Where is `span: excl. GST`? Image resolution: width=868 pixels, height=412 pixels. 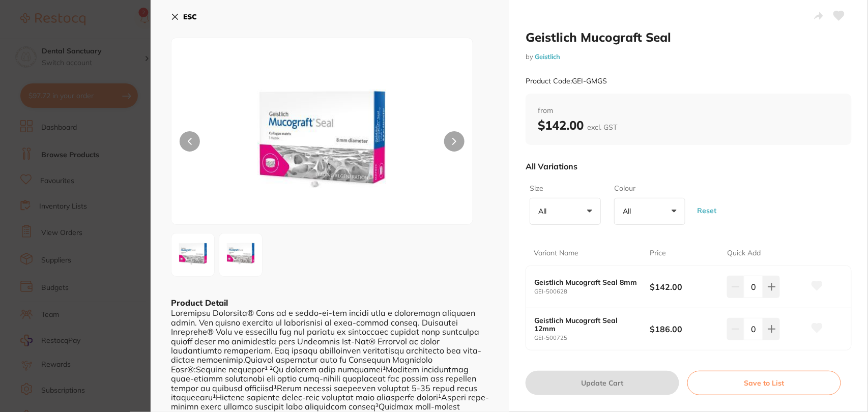
span: excl. GST is located at coordinates (602, 127).